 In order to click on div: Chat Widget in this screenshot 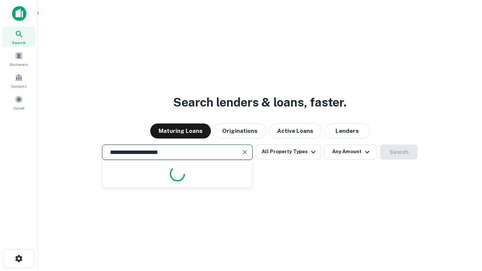, I will do `click(463, 229)`.